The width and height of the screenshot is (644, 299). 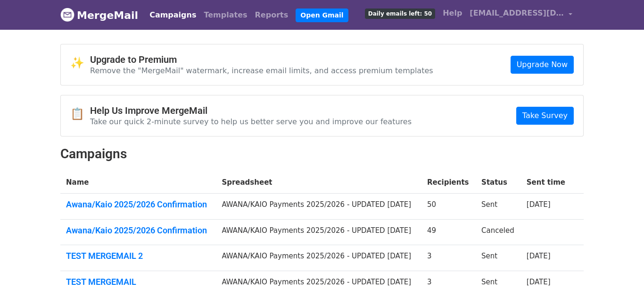 What do you see at coordinates (400, 13) in the screenshot?
I see `a: Daily emails left: 50` at bounding box center [400, 13].